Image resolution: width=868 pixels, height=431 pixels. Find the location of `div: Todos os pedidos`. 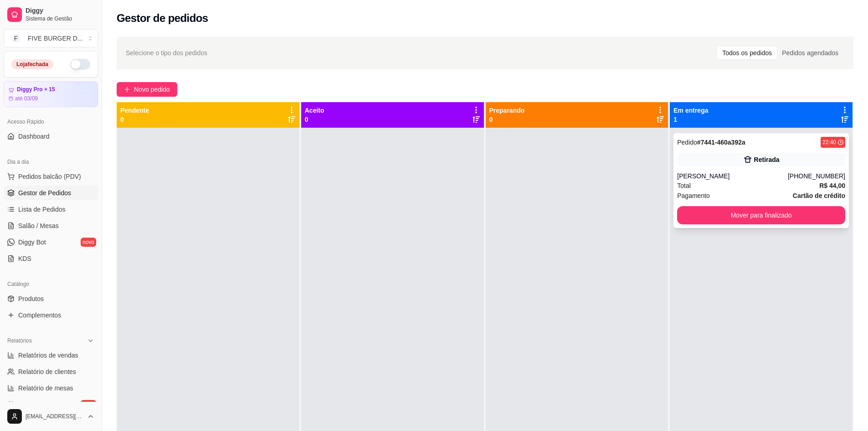

div: Todos os pedidos is located at coordinates (747, 53).